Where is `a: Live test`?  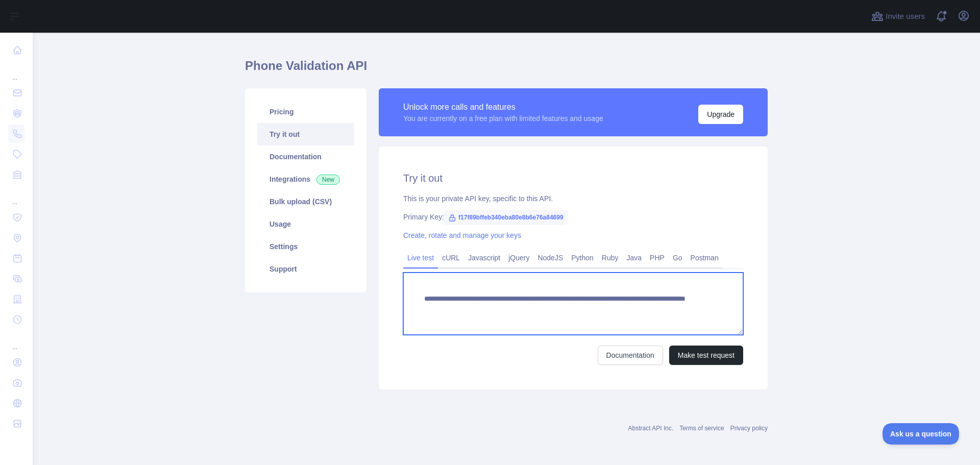
a: Live test is located at coordinates (421, 258).